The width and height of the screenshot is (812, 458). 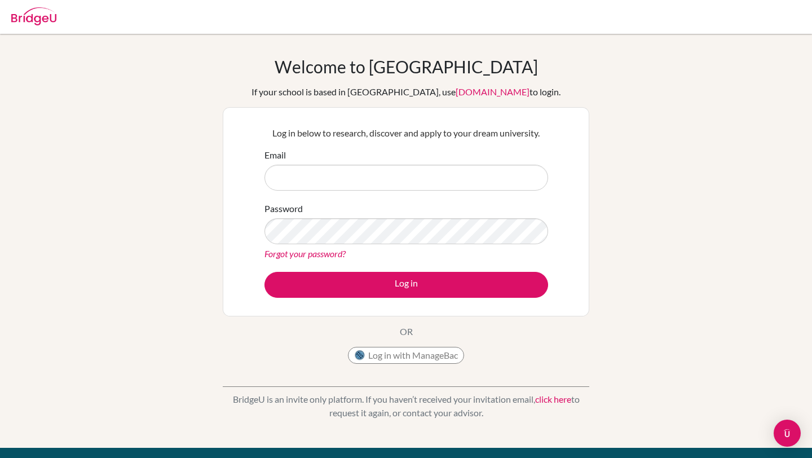 What do you see at coordinates (553, 399) in the screenshot?
I see `a: click here` at bounding box center [553, 399].